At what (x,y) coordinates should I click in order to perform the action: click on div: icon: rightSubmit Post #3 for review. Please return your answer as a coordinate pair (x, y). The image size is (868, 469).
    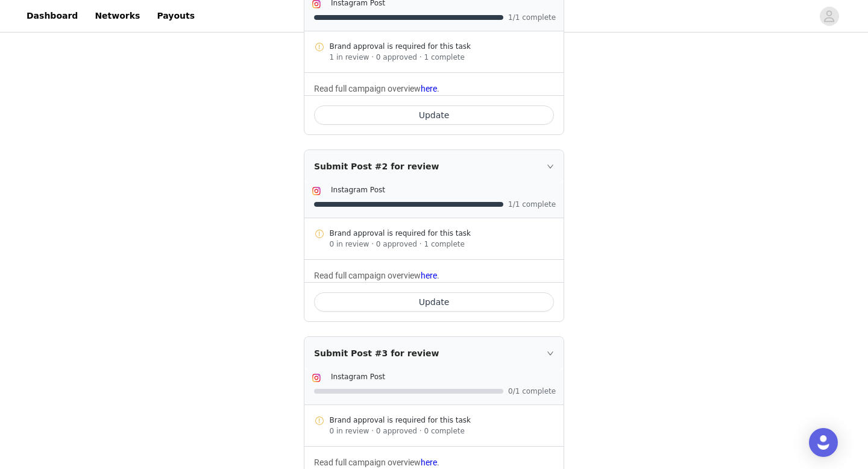
    Looking at the image, I should click on (434, 353).